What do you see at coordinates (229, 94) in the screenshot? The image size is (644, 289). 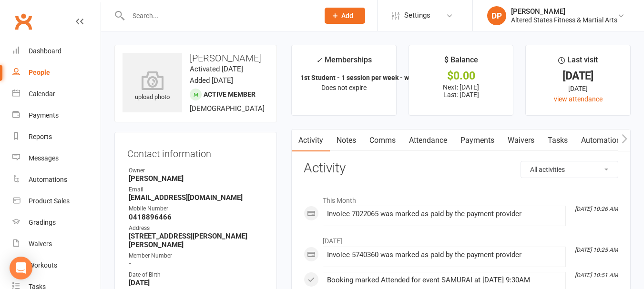 I see `span: Active member` at bounding box center [229, 94].